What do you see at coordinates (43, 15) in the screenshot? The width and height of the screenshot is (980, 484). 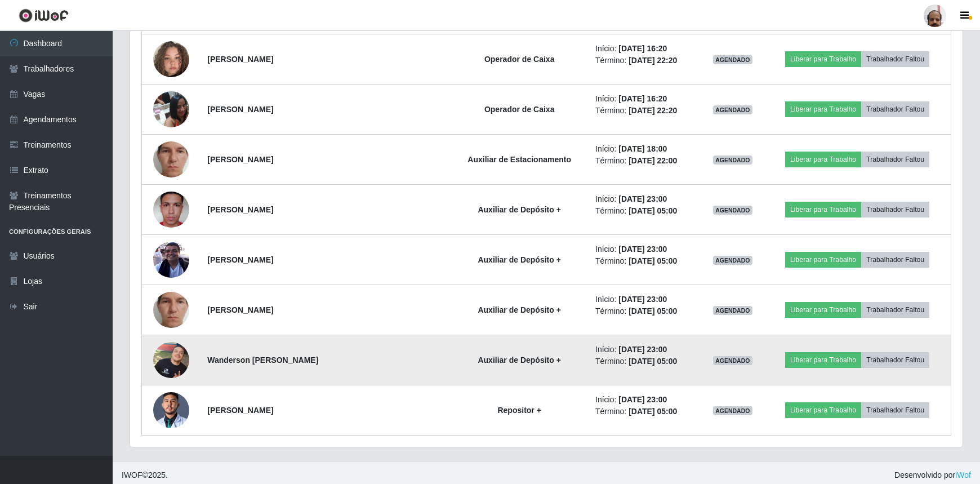 I see `img: CoreUI Logo` at bounding box center [43, 15].